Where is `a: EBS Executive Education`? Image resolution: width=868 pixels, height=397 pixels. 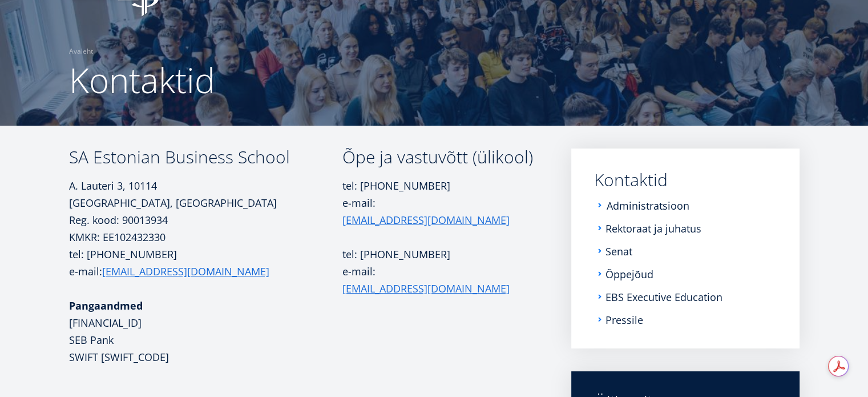
a: EBS Executive Education is located at coordinates (664, 297).